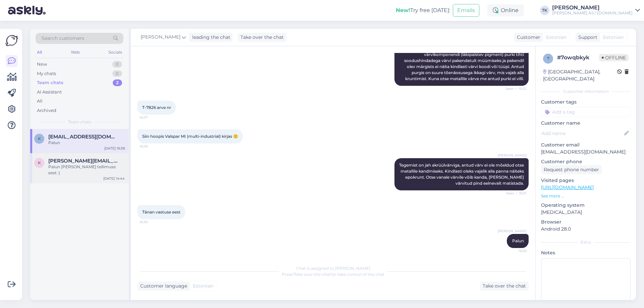 The image size is (644, 308). Describe the element at coordinates (83, 137) in the screenshot. I see `span: kertjan@hotmail.com` at that location.